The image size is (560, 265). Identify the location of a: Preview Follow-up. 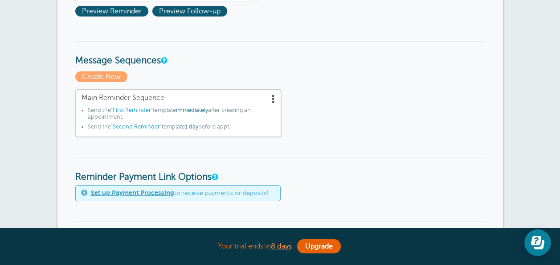
(191, 11).